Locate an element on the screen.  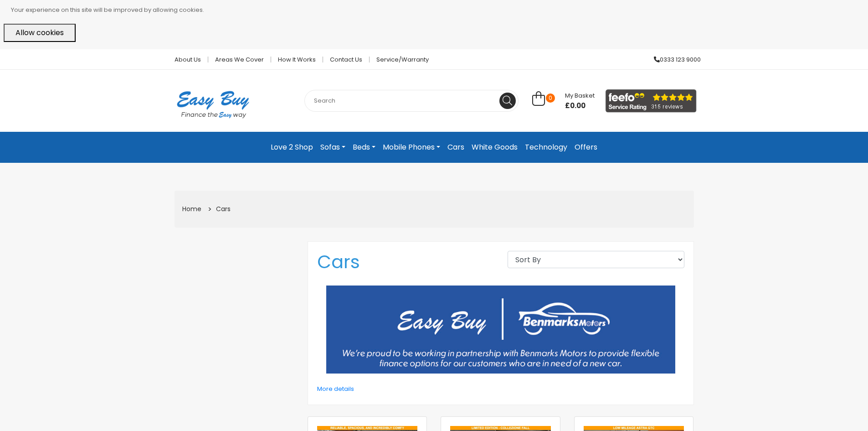
a: 0333 123 9000 is located at coordinates (674, 59).